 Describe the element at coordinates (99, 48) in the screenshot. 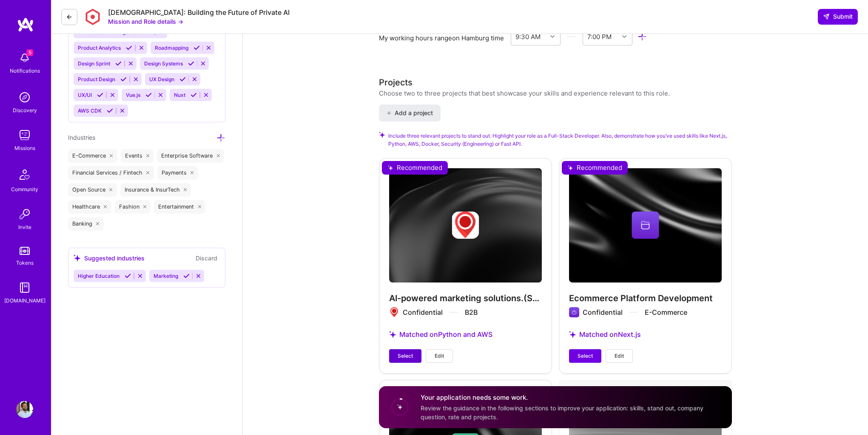

I see `span: Product Analytics` at that location.